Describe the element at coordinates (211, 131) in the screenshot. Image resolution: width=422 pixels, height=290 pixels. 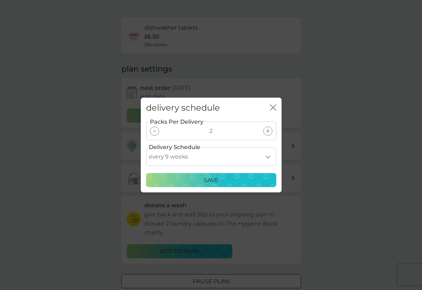
I see `p: 2` at that location.